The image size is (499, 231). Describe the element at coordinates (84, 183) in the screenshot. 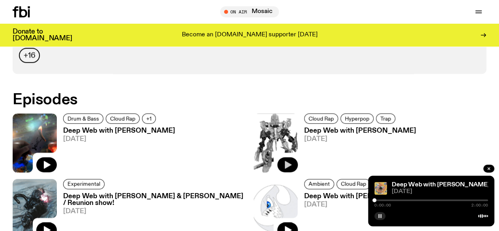

I see `span: Experimental` at that location.